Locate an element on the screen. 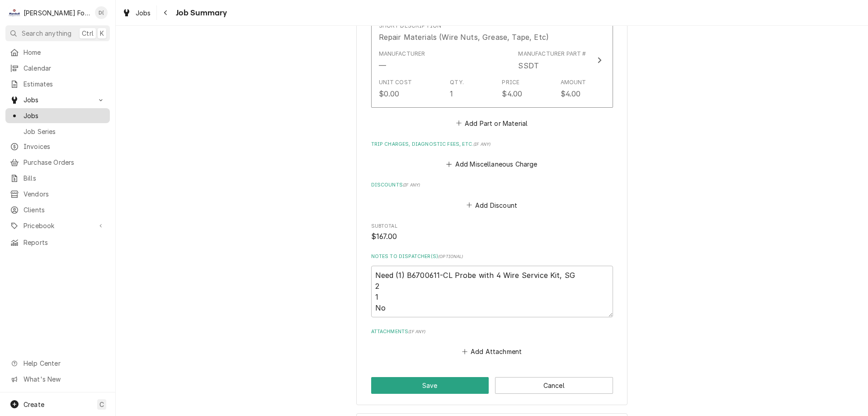 Image resolution: width=868 pixels, height=416 pixels. div: Trip Charges, Diagnostic Fees, etc. is located at coordinates (492, 156).